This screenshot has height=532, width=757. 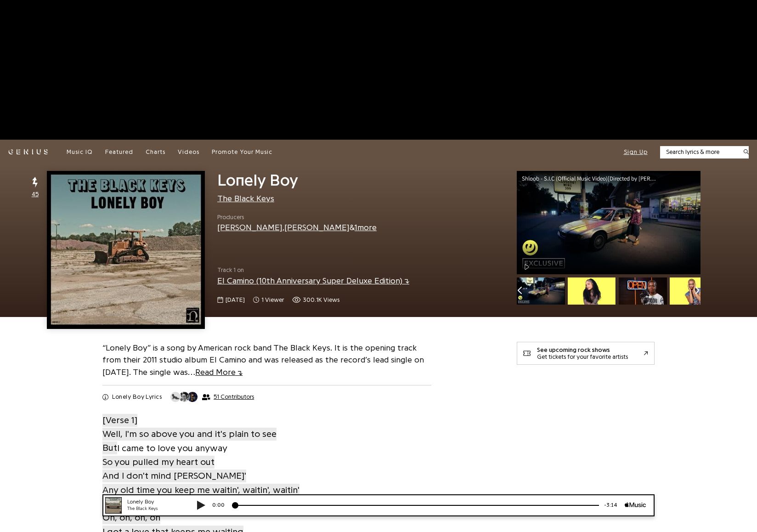 I want to click on a: Promote Your Music, so click(x=242, y=152).